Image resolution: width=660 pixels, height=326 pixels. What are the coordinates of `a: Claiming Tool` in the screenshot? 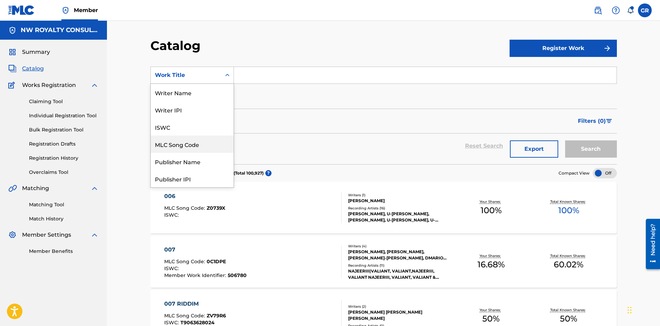 It's located at (64, 101).